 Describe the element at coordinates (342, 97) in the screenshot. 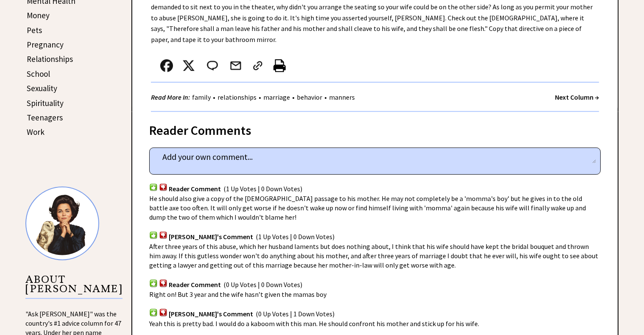

I see `a: manners` at that location.